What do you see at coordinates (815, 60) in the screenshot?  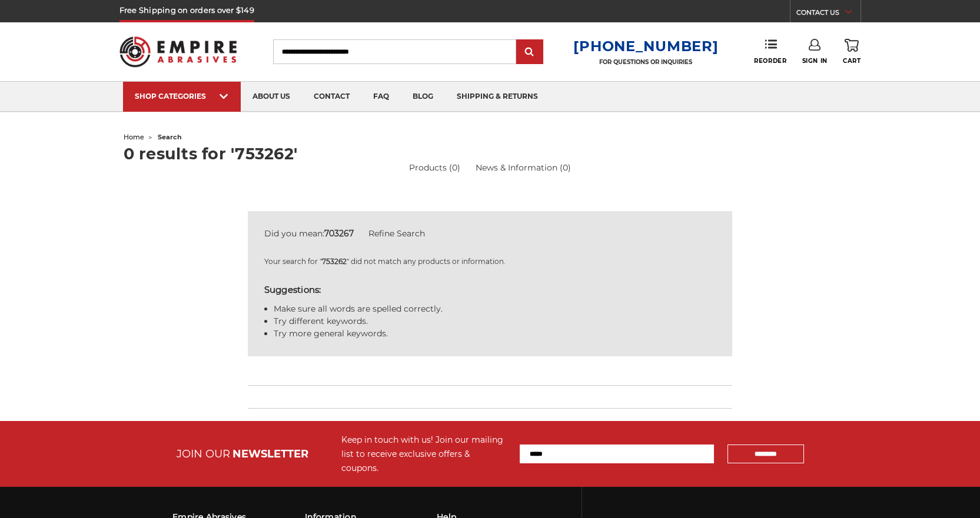 I see `span: Sign In` at bounding box center [815, 60].